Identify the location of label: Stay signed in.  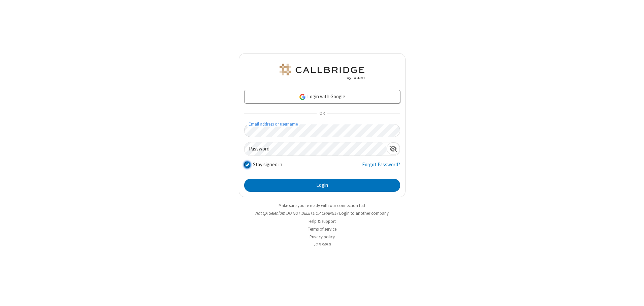
(268, 164).